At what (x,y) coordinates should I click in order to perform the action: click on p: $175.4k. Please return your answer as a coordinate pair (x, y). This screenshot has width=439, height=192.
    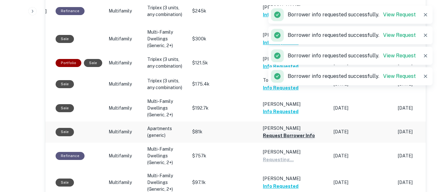
    Looking at the image, I should click on (224, 84).